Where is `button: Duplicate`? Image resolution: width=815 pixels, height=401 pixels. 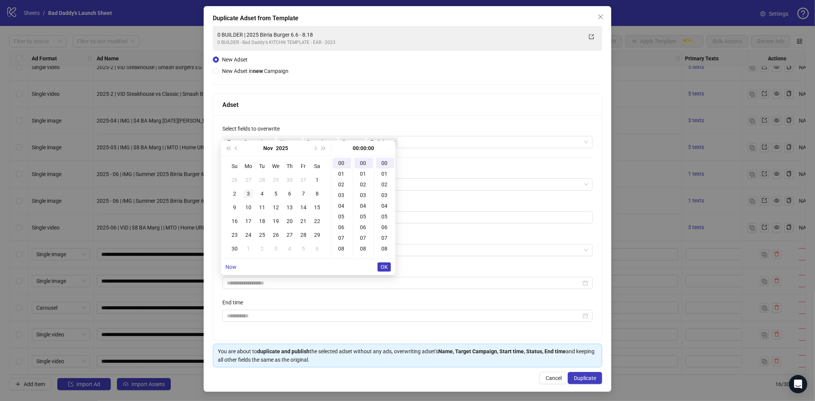 button: Duplicate is located at coordinates (585, 378).